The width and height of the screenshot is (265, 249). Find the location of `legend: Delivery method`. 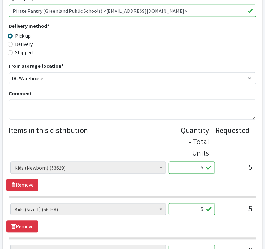

legend: Delivery method is located at coordinates (40, 27).